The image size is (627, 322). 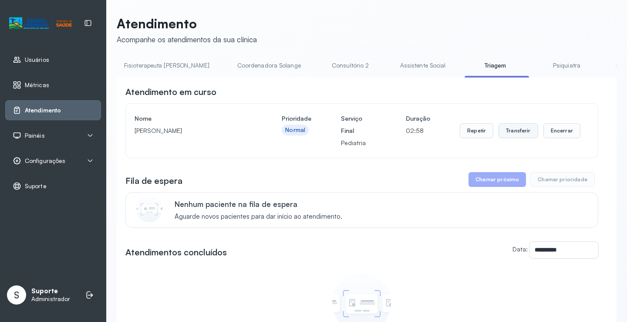 I want to click on p: 02:58, so click(x=418, y=131).